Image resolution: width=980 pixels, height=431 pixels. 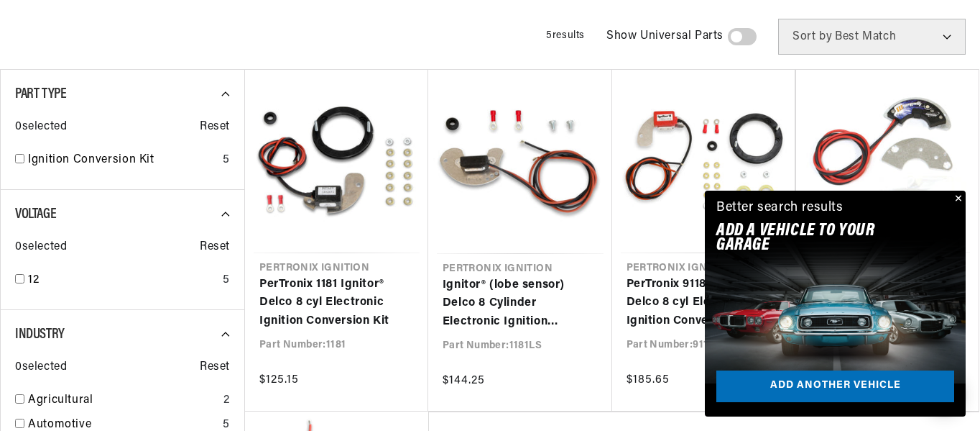 I want to click on span: Part Type, so click(x=40, y=94).